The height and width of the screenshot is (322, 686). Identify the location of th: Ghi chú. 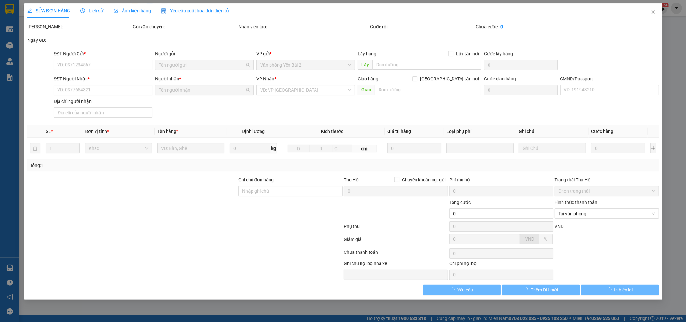
(552, 131).